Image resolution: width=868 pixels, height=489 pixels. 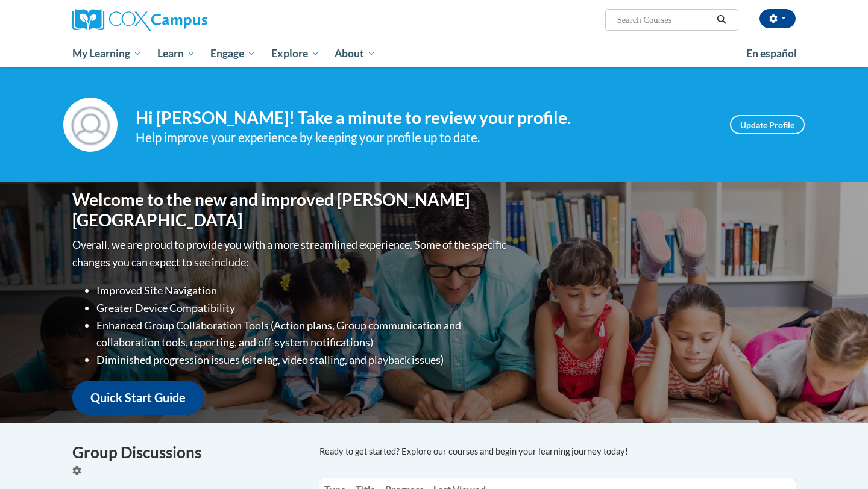 What do you see at coordinates (296, 53) in the screenshot?
I see `a: Explore` at bounding box center [296, 53].